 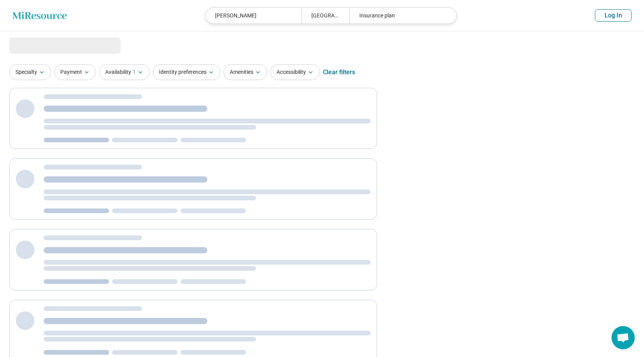 What do you see at coordinates (245, 72) in the screenshot?
I see `button: Amenities` at bounding box center [245, 72].